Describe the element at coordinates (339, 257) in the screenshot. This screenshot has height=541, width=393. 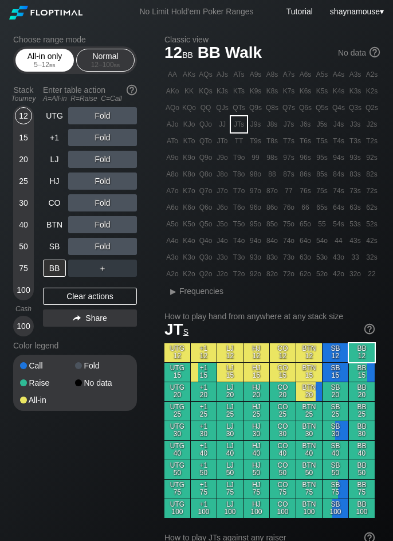
I see `div: 43o` at that location.